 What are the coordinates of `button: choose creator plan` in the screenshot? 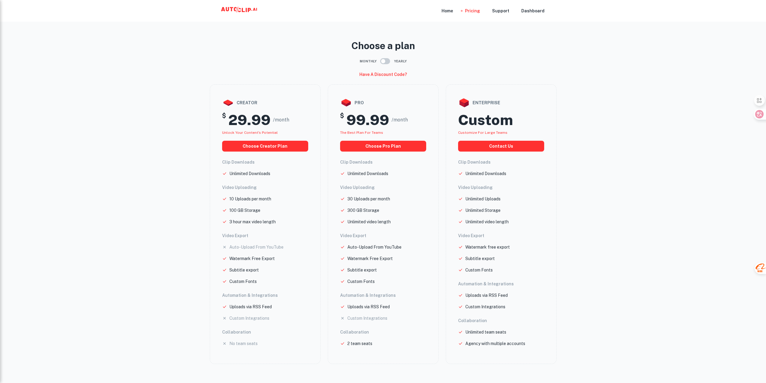 It's located at (265, 146).